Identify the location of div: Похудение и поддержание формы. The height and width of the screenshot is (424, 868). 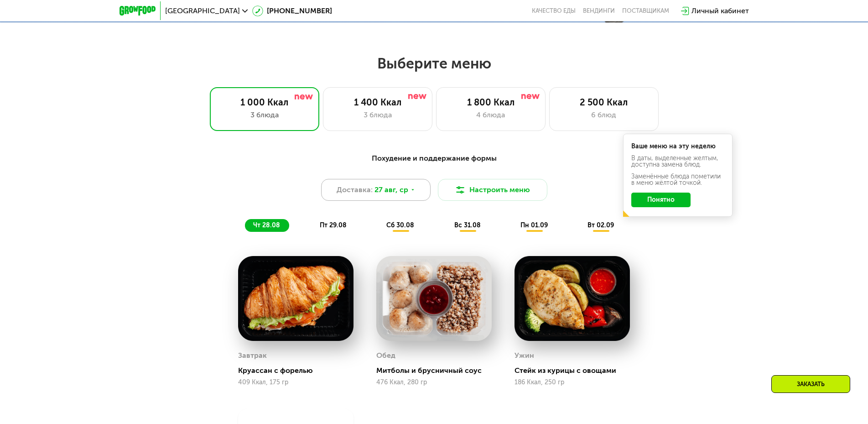
(435, 158).